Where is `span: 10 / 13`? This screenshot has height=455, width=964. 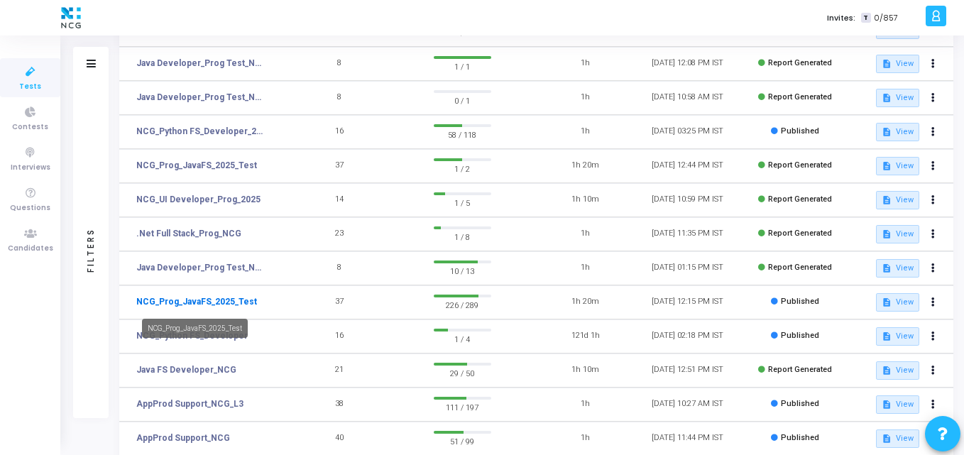 span: 10 / 13 is located at coordinates (462, 270).